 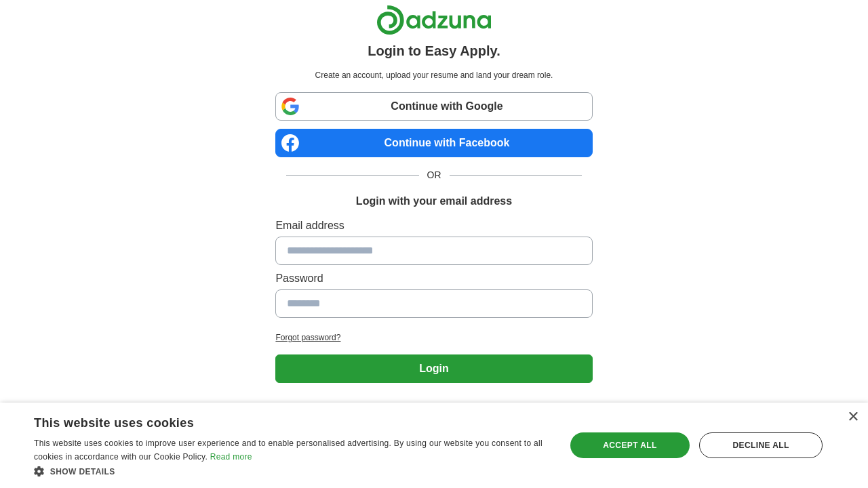 I want to click on span: Show details, so click(x=83, y=472).